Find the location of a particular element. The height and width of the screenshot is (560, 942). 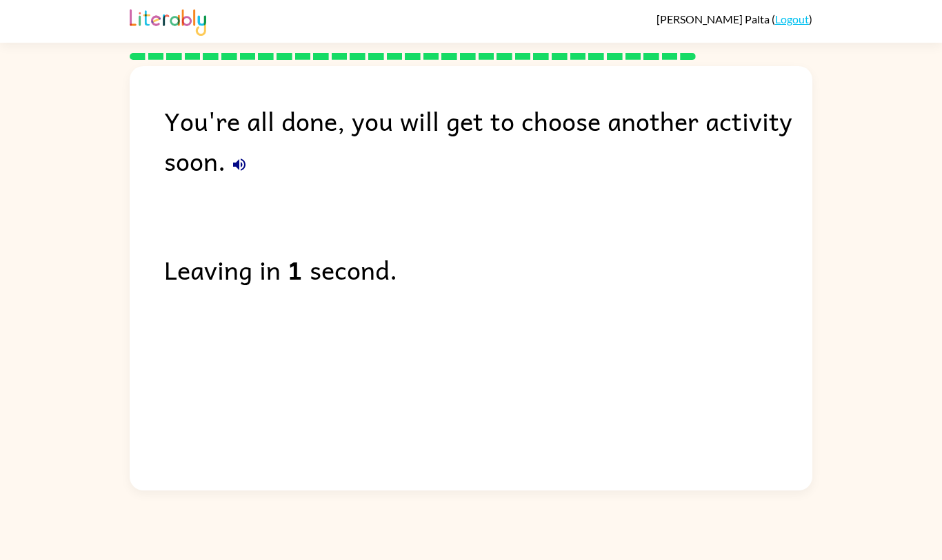

div: Leaving in second. is located at coordinates (488, 269).